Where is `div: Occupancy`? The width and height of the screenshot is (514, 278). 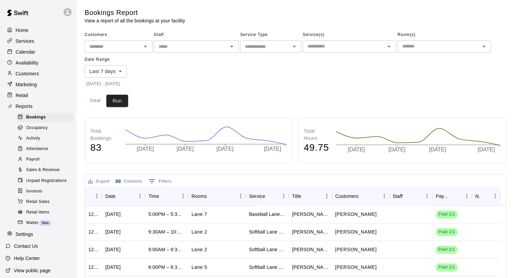
div: Occupancy is located at coordinates (45, 128).